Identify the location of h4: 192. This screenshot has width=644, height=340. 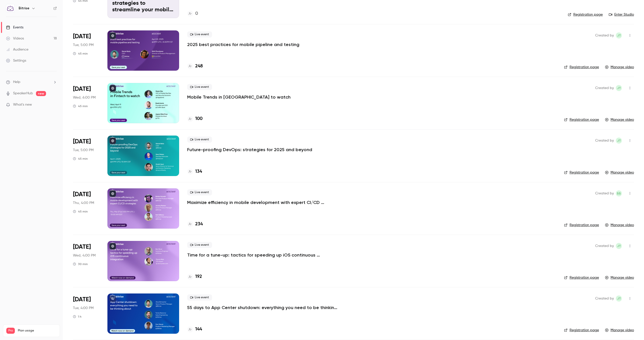
(199, 277).